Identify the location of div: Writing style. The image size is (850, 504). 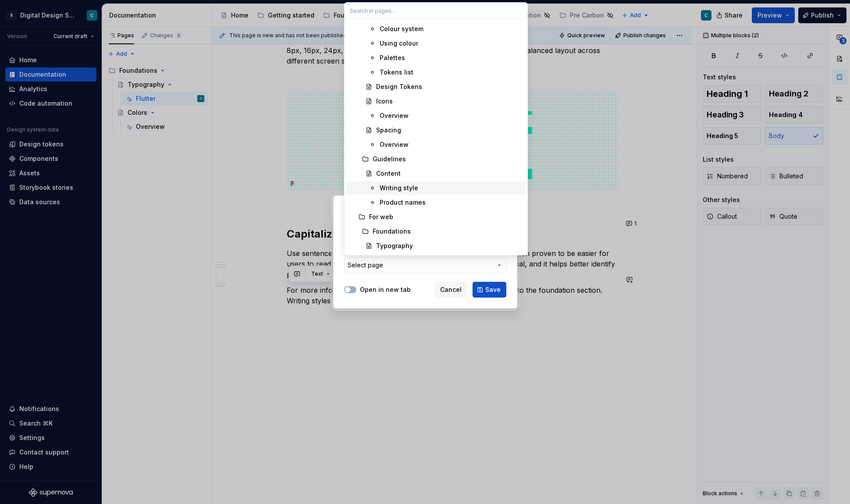
(399, 188).